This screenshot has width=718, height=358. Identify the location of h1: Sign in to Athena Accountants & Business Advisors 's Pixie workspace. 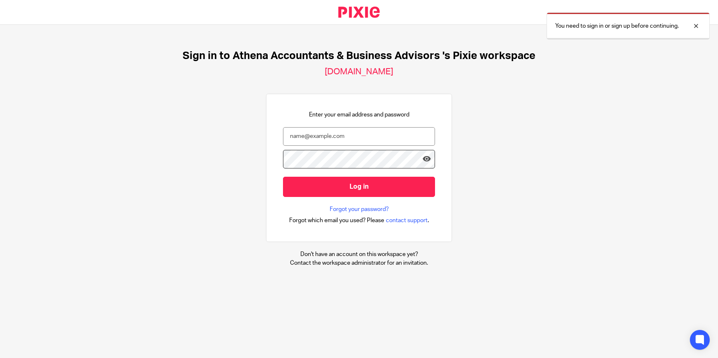
(359, 56).